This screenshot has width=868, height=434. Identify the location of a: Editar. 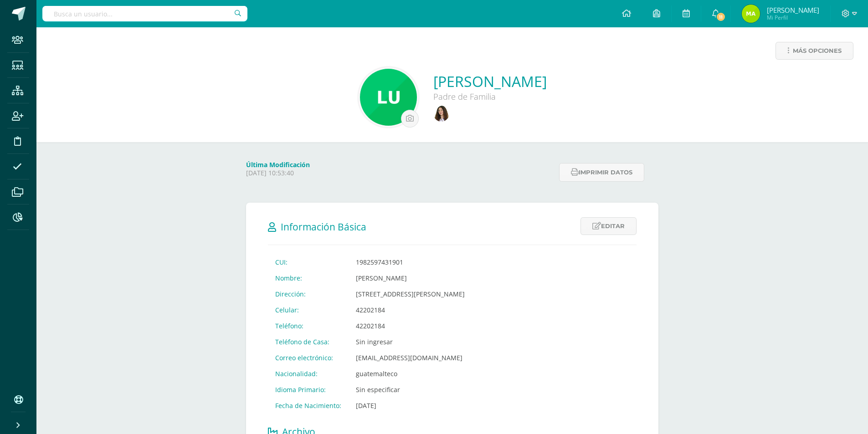
(608, 226).